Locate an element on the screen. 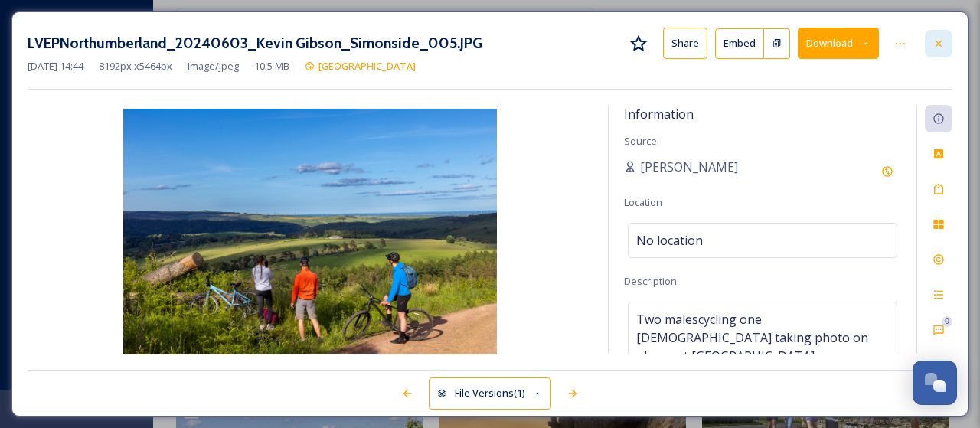 The image size is (980, 428). button: File Versions(1) is located at coordinates (490, 393).